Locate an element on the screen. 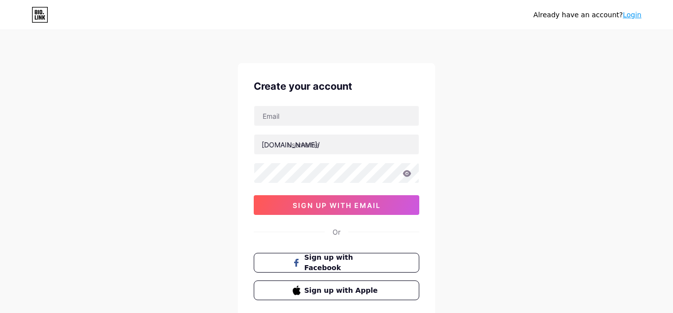  div: Create your account is located at coordinates (336, 86).